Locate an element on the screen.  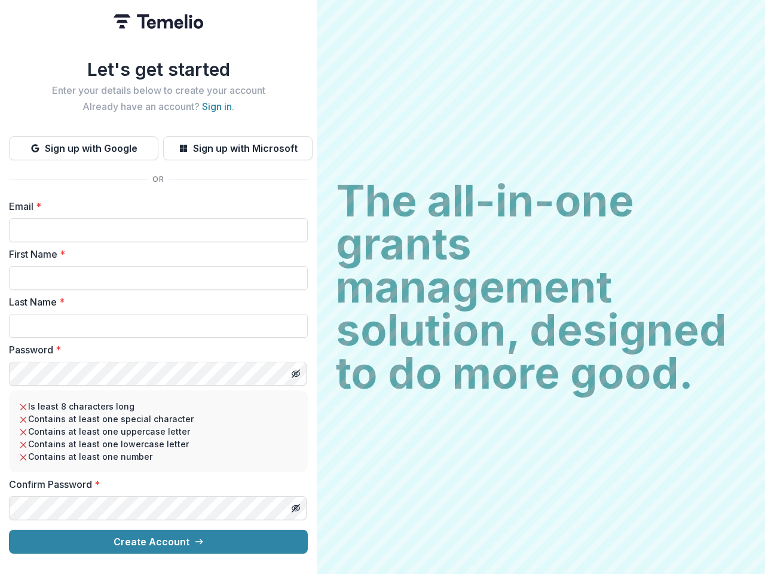
label: First Name is located at coordinates (155, 254).